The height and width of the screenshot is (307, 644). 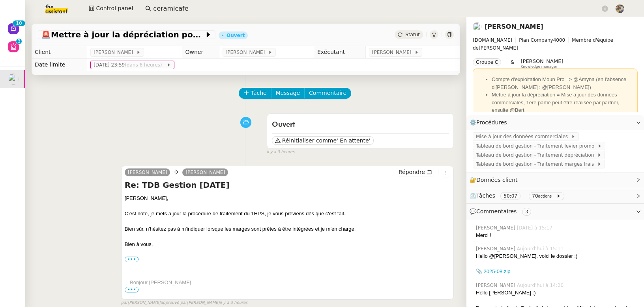 What do you see at coordinates (144, 65) in the screenshot?
I see `span: (dans 6 heures)` at bounding box center [144, 65].